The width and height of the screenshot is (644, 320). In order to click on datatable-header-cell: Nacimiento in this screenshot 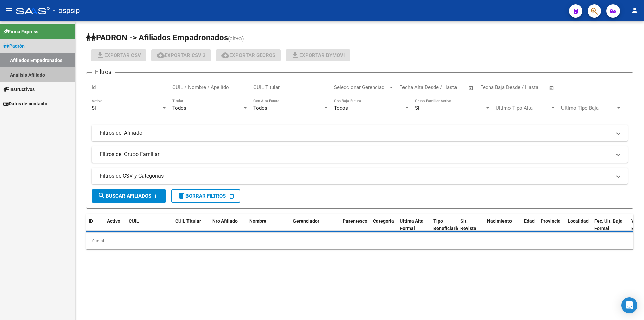, I will do `click(503, 225)`.